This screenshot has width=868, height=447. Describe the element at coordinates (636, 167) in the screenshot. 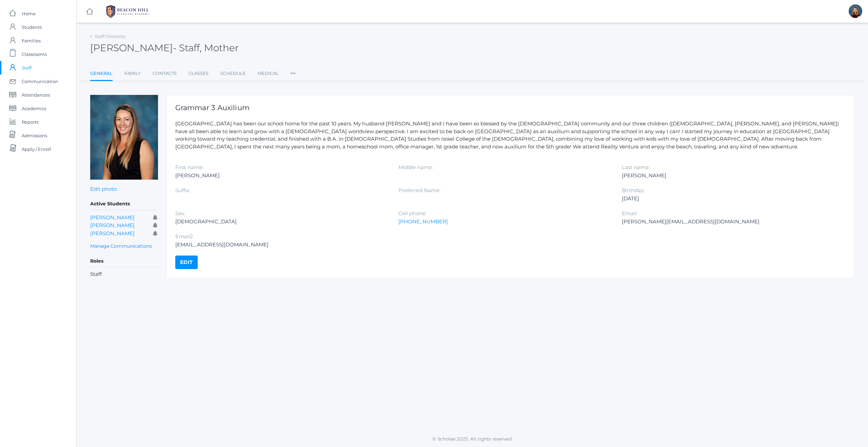

I see `label: Last name:` at that location.